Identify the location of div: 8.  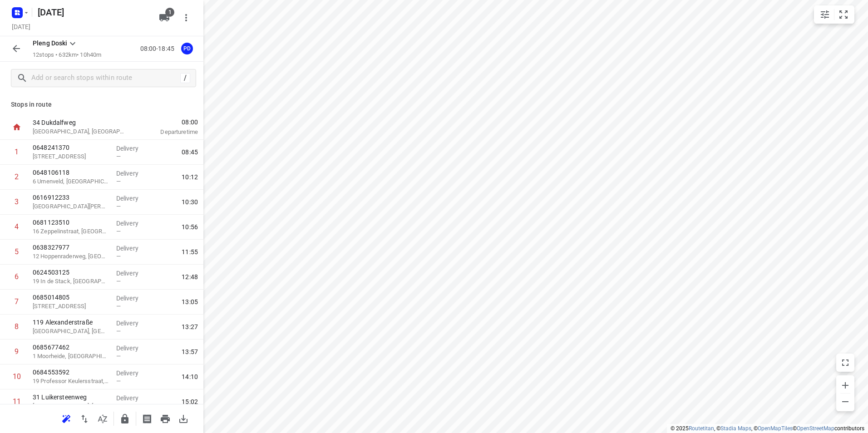
(16, 326).